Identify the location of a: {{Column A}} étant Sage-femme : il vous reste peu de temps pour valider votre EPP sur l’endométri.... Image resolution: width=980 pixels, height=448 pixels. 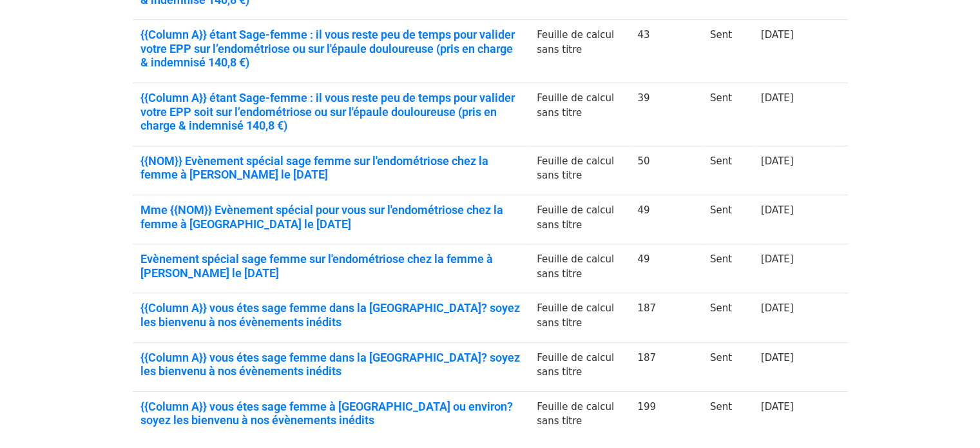
(331, 49).